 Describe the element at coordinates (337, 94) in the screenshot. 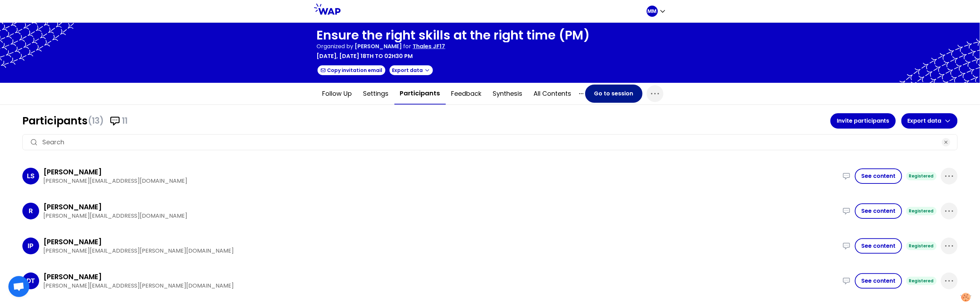

I see `button: Follow up` at that location.